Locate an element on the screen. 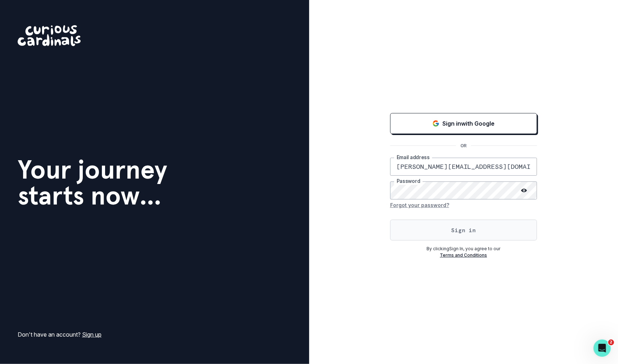 The image size is (618, 364). p: Don't have an account? is located at coordinates (59, 334).